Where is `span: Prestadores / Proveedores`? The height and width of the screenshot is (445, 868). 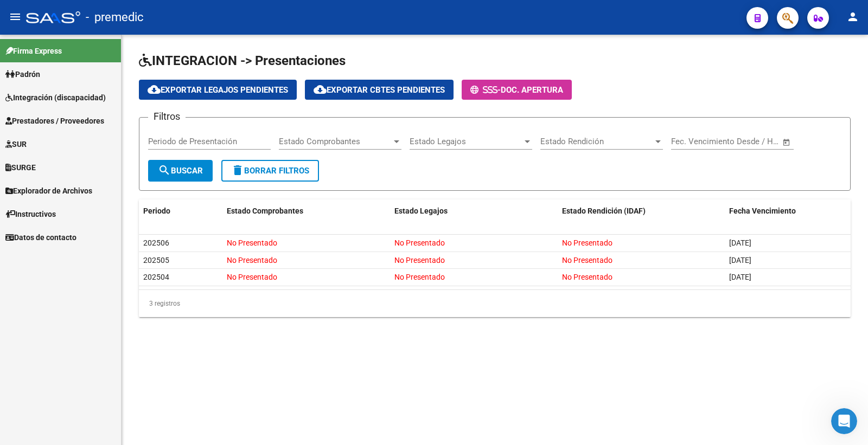
span: Prestadores / Proveedores is located at coordinates (55, 121).